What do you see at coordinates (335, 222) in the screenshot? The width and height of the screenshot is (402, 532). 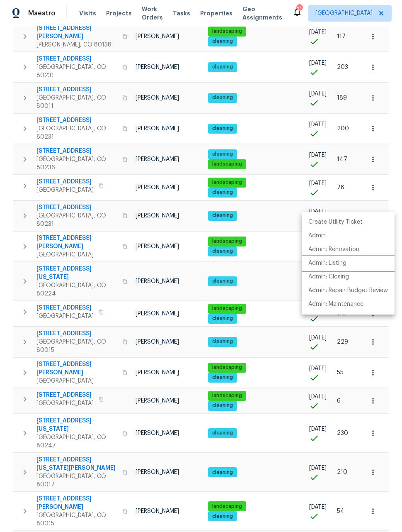 I see `p: Create Utility Ticket` at bounding box center [335, 222].